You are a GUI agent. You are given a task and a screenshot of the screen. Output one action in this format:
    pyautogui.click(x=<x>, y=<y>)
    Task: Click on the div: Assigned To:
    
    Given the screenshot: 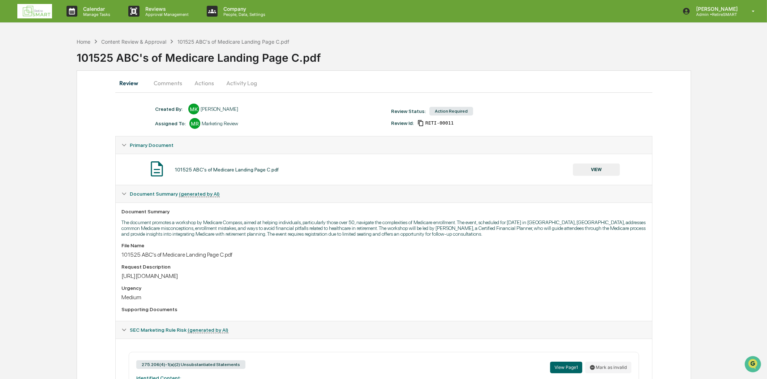 What is the action you would take?
    pyautogui.click(x=170, y=124)
    